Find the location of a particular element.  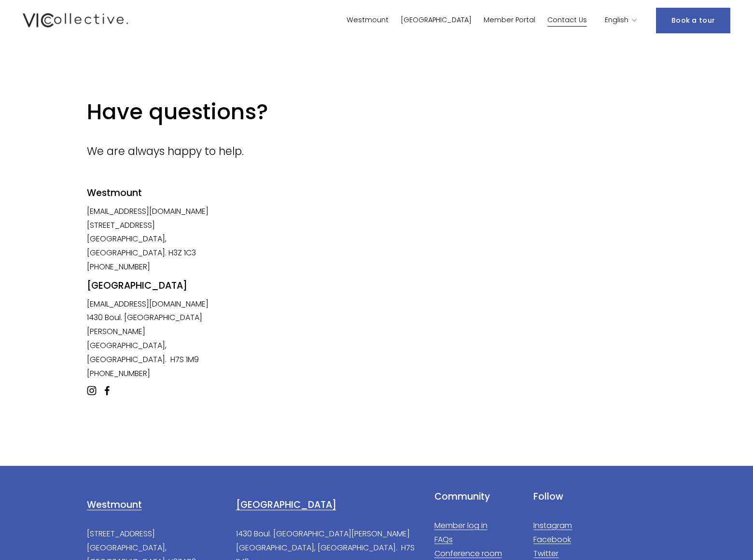

a: Member Portal is located at coordinates (510, 20).